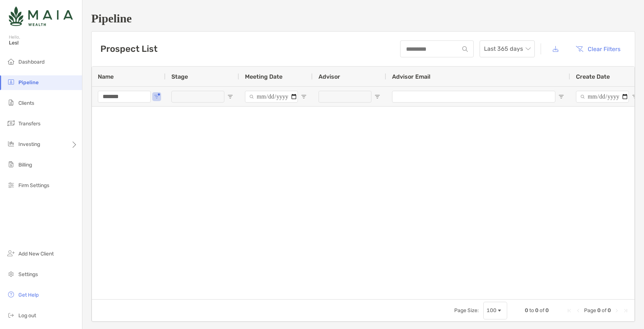 This screenshot has height=329, width=644. I want to click on span: Transfers, so click(29, 124).